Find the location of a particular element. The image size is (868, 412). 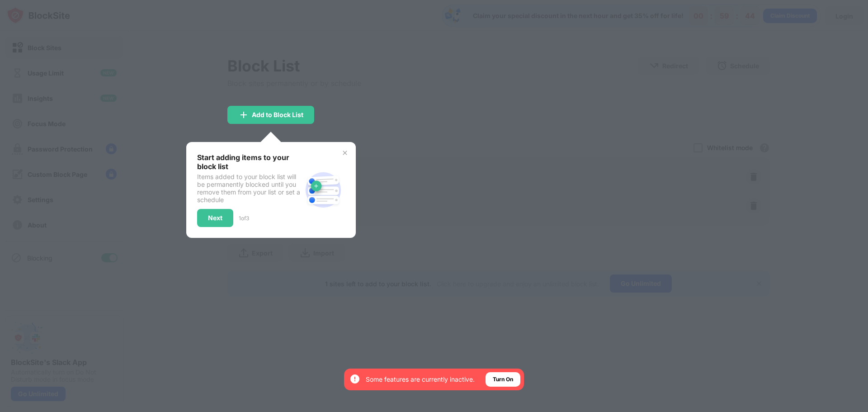

div: Start adding items to your block list is located at coordinates (249, 162).